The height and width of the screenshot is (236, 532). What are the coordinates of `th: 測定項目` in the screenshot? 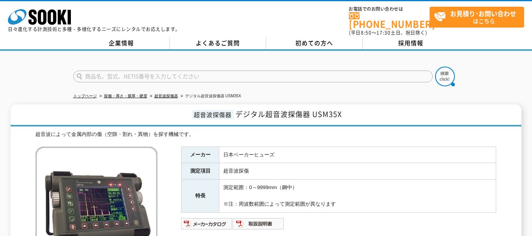 It's located at (201, 171).